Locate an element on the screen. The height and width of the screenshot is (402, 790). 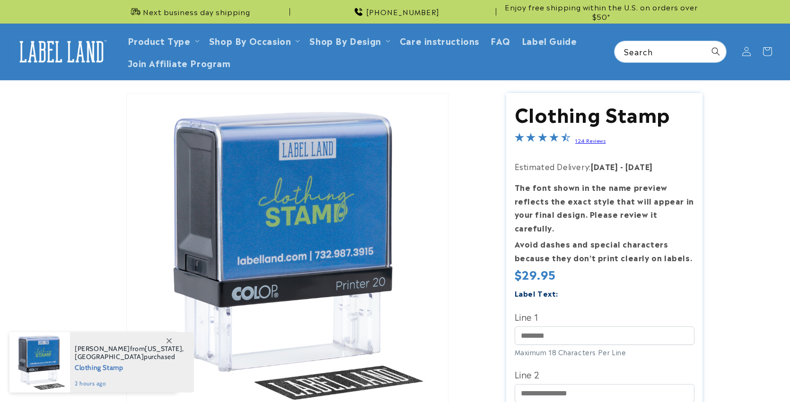
span: Shop By Occasion is located at coordinates (250, 40).